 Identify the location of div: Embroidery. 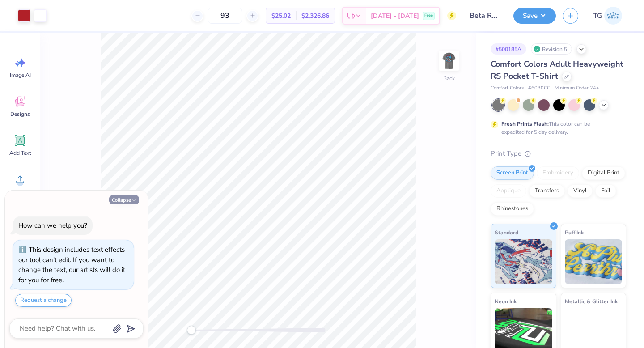
(558, 173).